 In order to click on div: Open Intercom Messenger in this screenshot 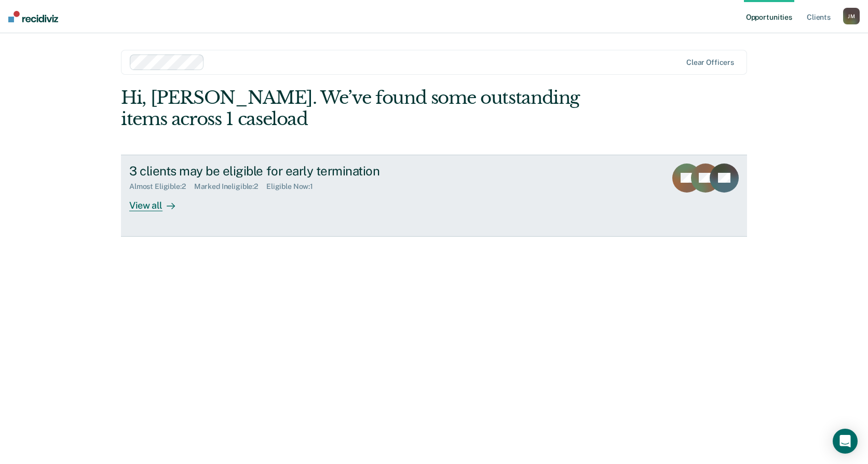, I will do `click(845, 441)`.